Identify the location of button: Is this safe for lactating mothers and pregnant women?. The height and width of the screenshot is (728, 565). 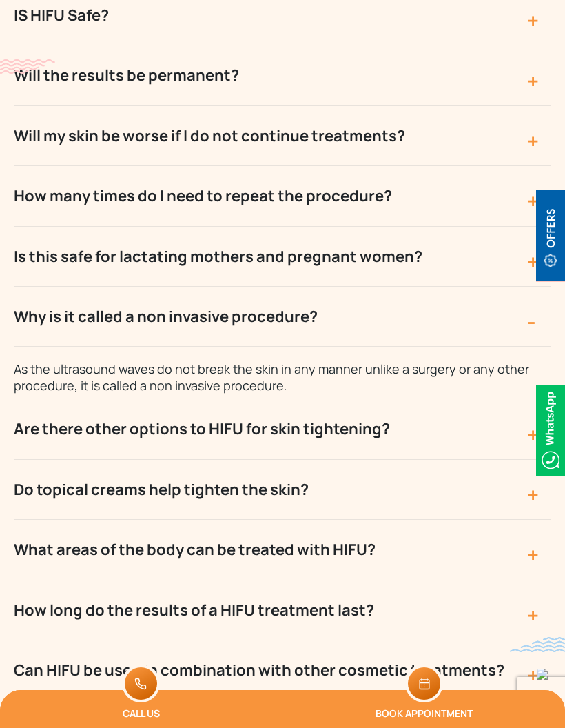
(282, 256).